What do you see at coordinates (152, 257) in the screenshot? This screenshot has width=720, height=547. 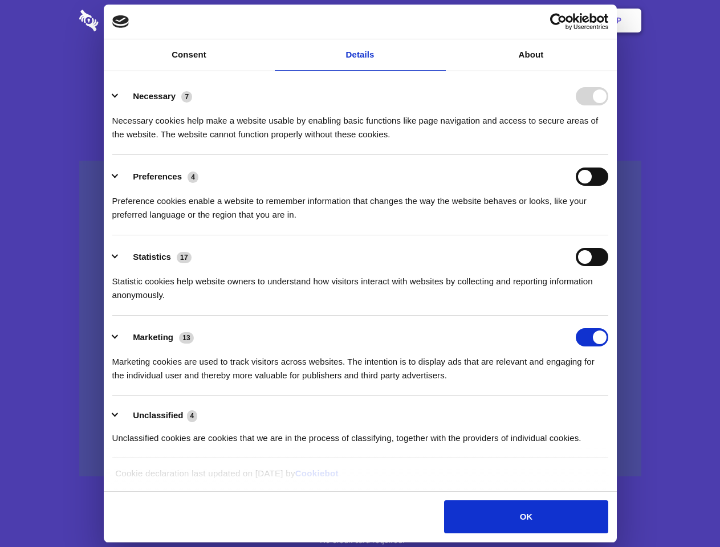 I see `label: Statistics` at bounding box center [152, 257].